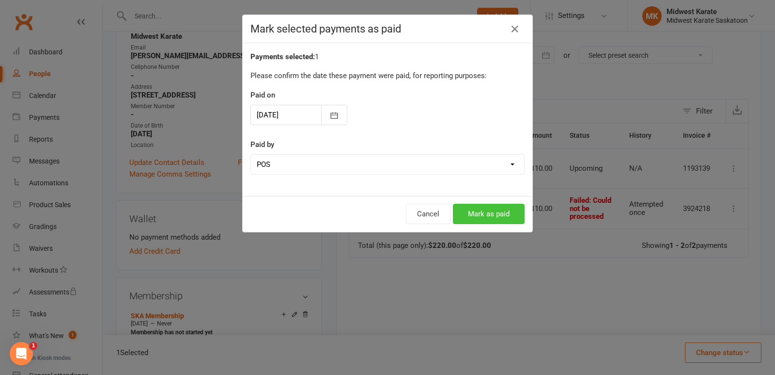 This screenshot has height=375, width=775. What do you see at coordinates (388, 57) in the screenshot?
I see `div: 1` at bounding box center [388, 57].